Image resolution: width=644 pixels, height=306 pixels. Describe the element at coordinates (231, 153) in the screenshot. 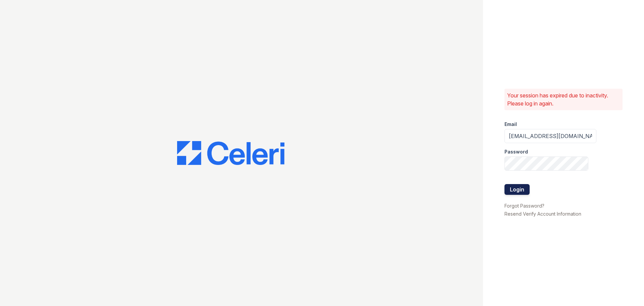

I see `img: CE_Logo_Blue-a8612792a0a2168367f1c8372b55b34899dd931a85d93a1a3d3e32e68fde9ad4.png` at that location.